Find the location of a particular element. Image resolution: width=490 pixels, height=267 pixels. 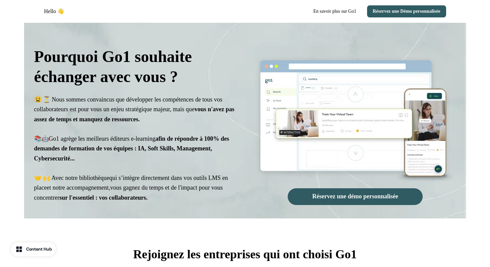

p: Hello 👋 is located at coordinates (54, 11).